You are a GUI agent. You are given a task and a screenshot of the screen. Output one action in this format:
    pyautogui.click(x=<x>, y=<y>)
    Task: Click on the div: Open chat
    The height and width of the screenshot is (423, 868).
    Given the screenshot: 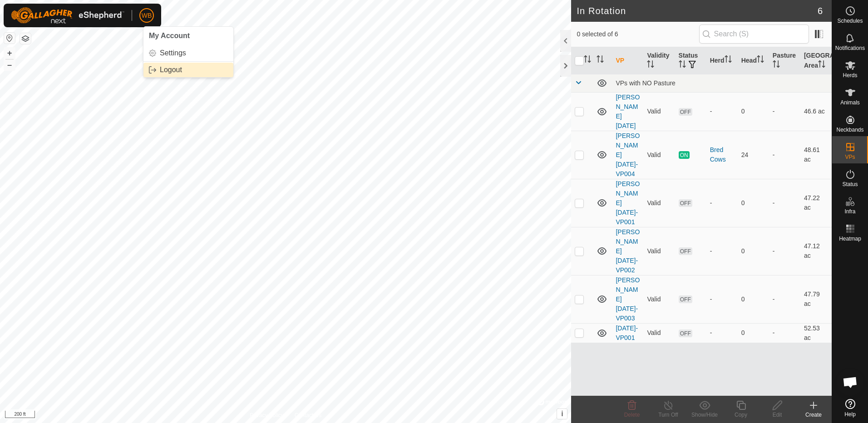 What is the action you would take?
    pyautogui.click(x=851, y=382)
    